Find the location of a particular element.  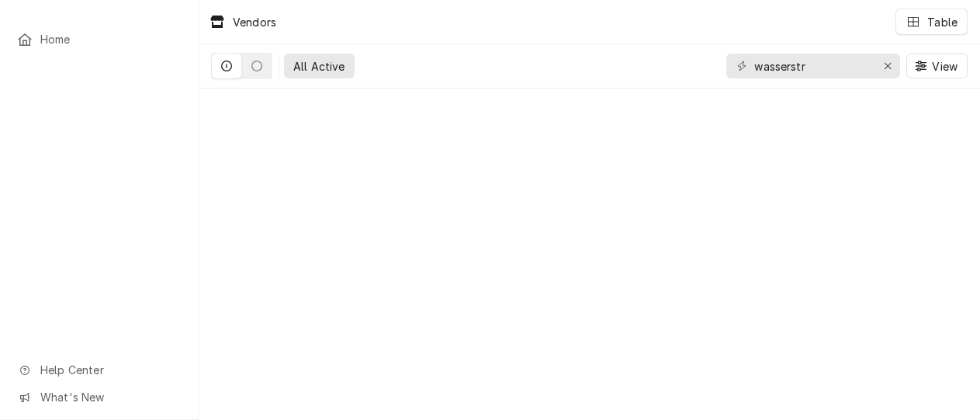

div: All Active is located at coordinates (318, 66).